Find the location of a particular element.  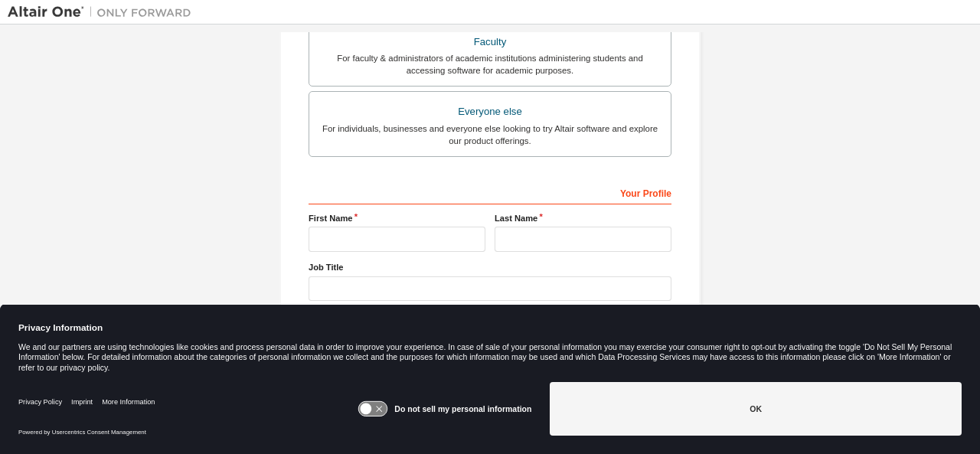

label: Last Name is located at coordinates (583, 219).